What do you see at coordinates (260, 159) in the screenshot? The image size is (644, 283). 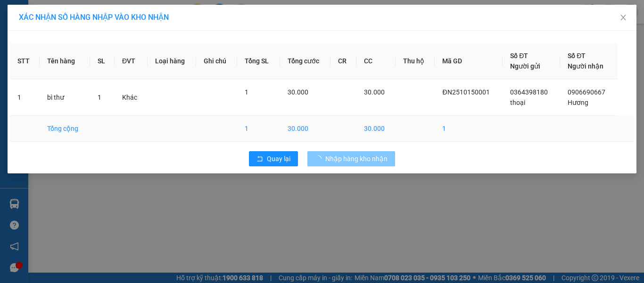 I see `span: rollback` at bounding box center [260, 159].